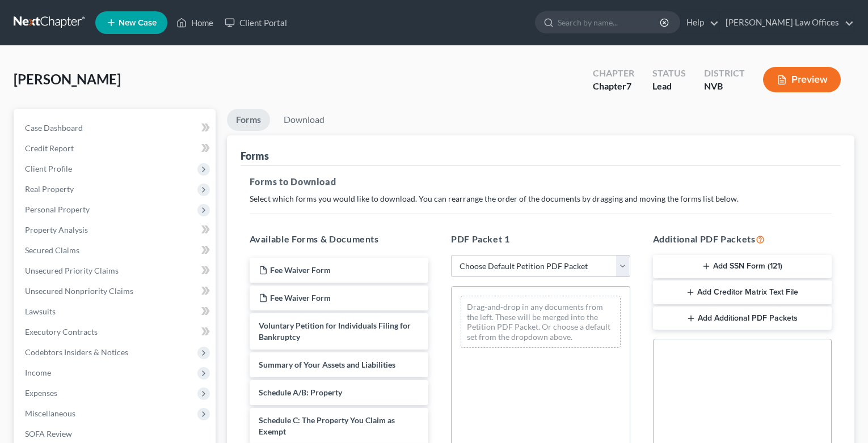 The width and height of the screenshot is (868, 443). What do you see at coordinates (541, 182) in the screenshot?
I see `h5: Forms to Download` at bounding box center [541, 182].